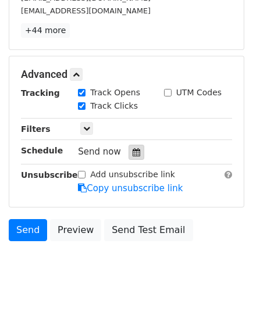 The image size is (253, 326). I want to click on label: Track Clicks, so click(114, 106).